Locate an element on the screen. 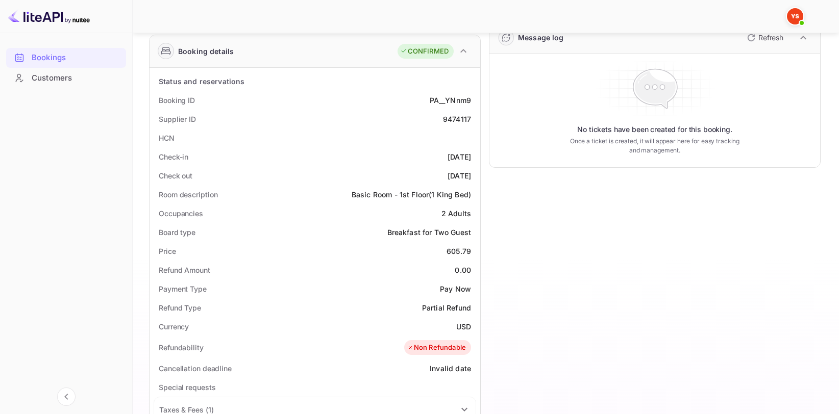 This screenshot has height=414, width=839. div: Occupancies is located at coordinates (181, 213).